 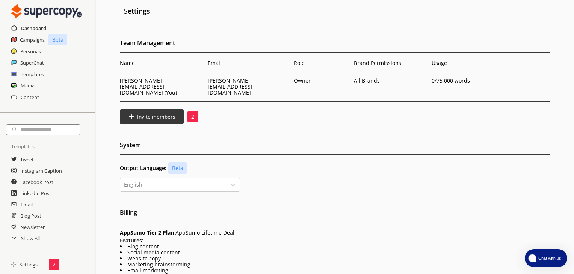 What do you see at coordinates (30, 239) in the screenshot?
I see `a: Show All` at bounding box center [30, 239].